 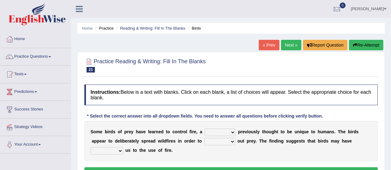 What do you see at coordinates (103, 28) in the screenshot?
I see `li: Practice` at bounding box center [103, 28].